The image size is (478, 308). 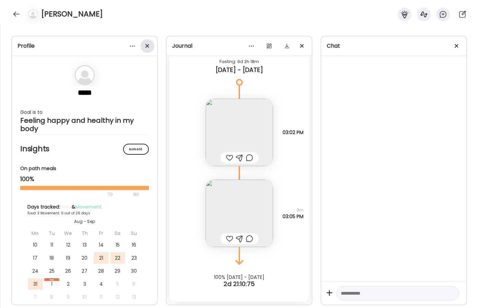 I want to click on div: Sep, so click(x=52, y=280).